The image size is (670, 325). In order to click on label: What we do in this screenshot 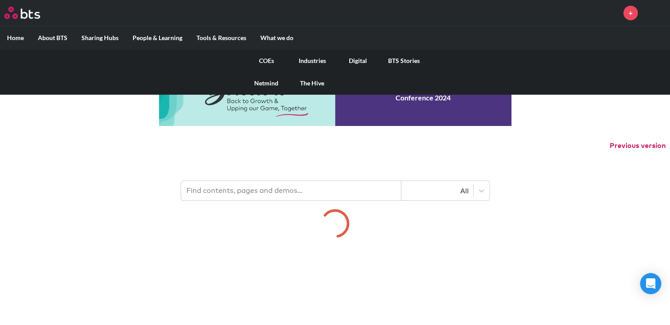, I will do `click(276, 38)`.